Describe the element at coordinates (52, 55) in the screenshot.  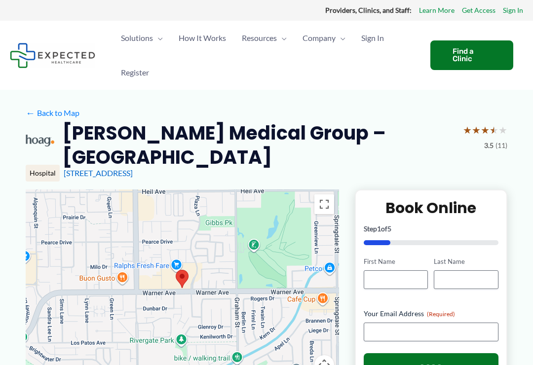
I see `img: Expected Healthcare Logo - side, dark font, small` at that location.